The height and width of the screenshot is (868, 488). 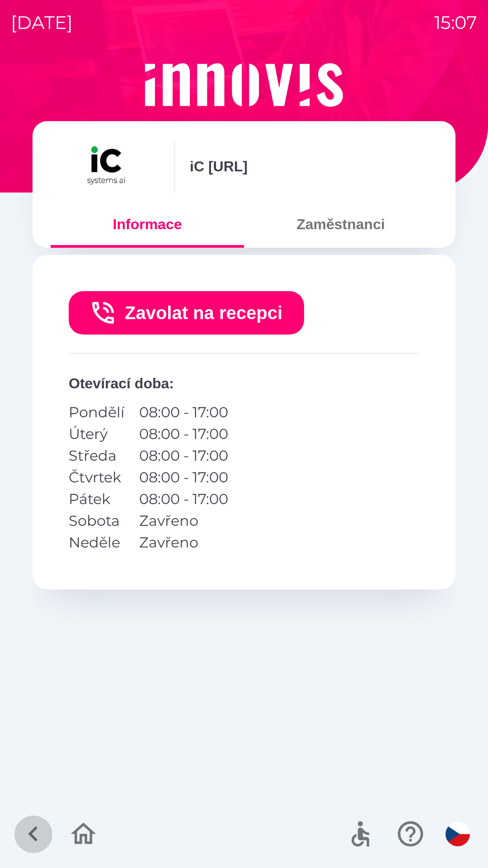 I want to click on p: Čtvrtek, so click(x=97, y=477).